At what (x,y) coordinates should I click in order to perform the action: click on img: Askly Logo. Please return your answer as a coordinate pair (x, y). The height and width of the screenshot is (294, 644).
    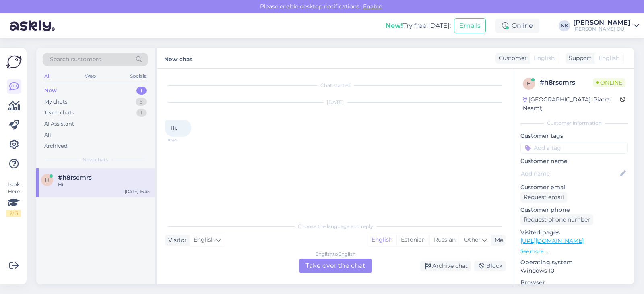
    Looking at the image, I should click on (14, 62).